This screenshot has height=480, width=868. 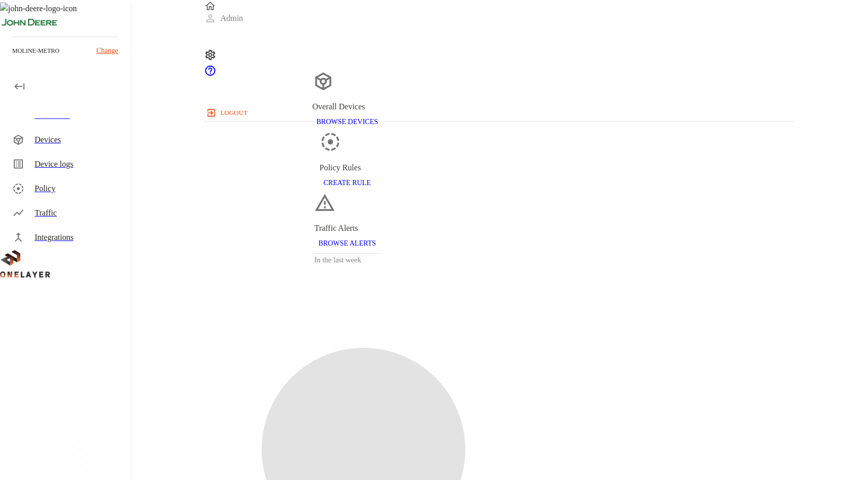 What do you see at coordinates (346, 228) in the screenshot?
I see `div: Traffic Alerts` at bounding box center [346, 228].